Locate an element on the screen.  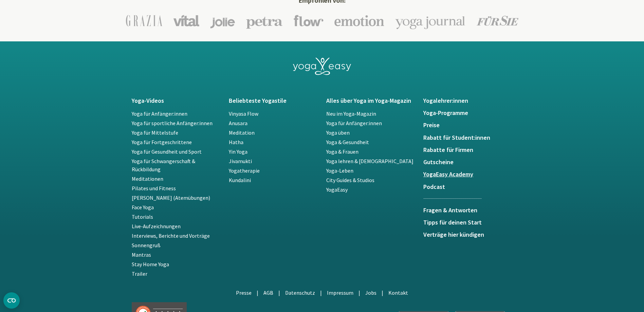
img: Grazia Logo is located at coordinates (144, 21).